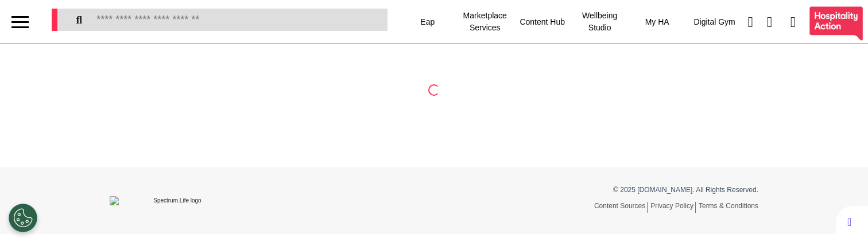  I want to click on a: Privacy Policy, so click(673, 207).